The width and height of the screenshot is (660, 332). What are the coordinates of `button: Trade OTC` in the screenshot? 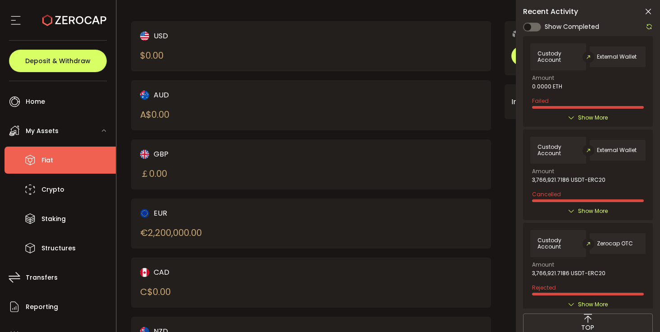 It's located at (575, 56).